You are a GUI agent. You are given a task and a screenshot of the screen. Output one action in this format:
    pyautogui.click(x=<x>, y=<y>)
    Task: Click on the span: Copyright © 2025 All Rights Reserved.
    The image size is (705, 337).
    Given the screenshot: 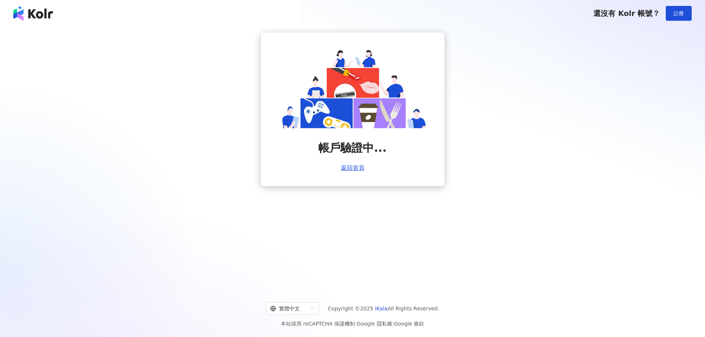 What is the action you would take?
    pyautogui.click(x=383, y=309)
    